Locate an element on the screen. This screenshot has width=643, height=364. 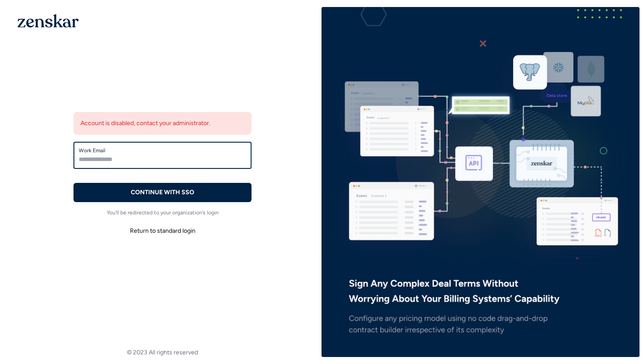
p: You'll be redirected to your organization's login is located at coordinates (162, 212).